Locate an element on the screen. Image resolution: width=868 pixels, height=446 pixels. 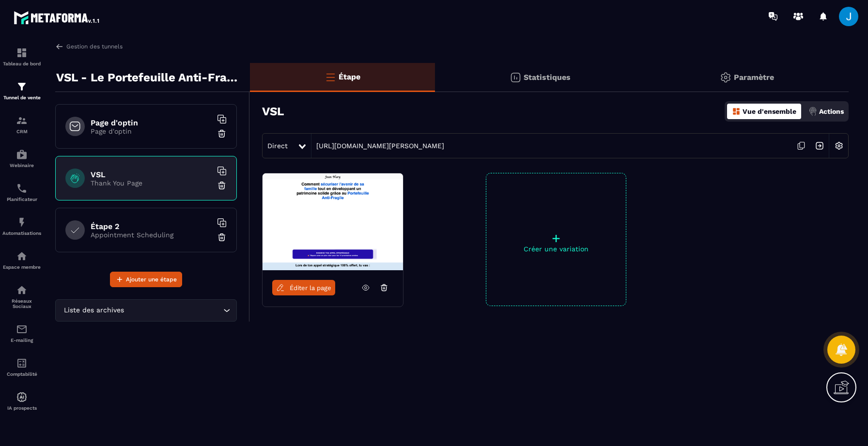
span: Ajouter une étape is located at coordinates (151, 279).